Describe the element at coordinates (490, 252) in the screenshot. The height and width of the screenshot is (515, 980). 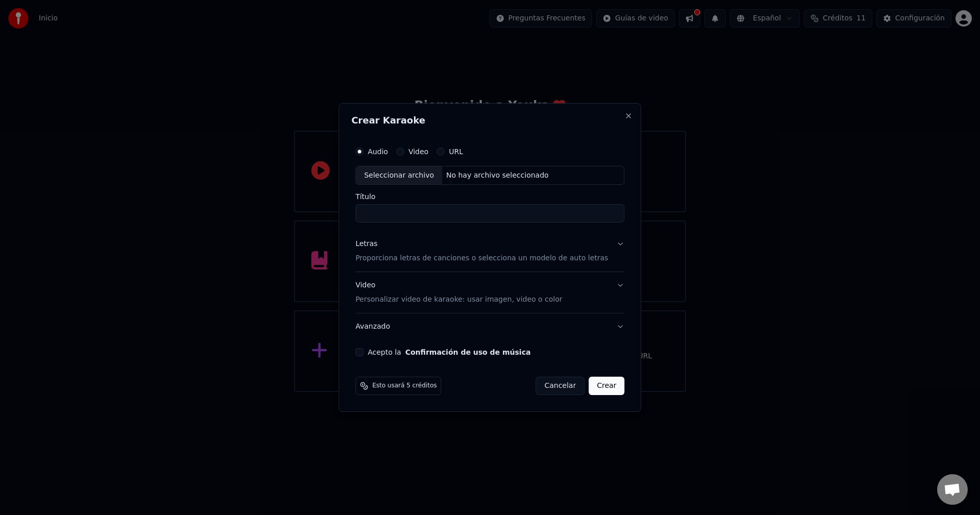
I see `button: LetrasProporciona letras de canciones o selecciona un modelo de auto letras` at that location.